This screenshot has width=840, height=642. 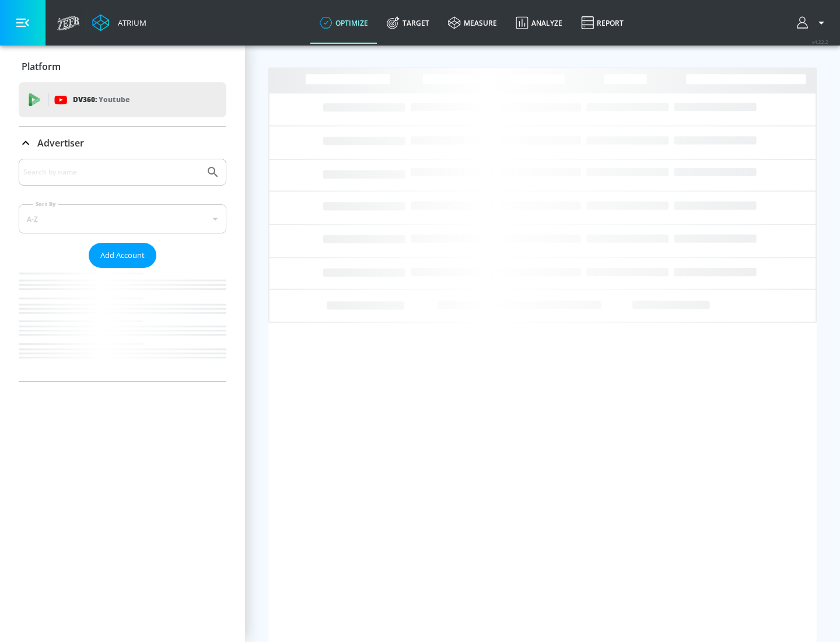 What do you see at coordinates (130, 23) in the screenshot?
I see `div: Atrium` at bounding box center [130, 23].